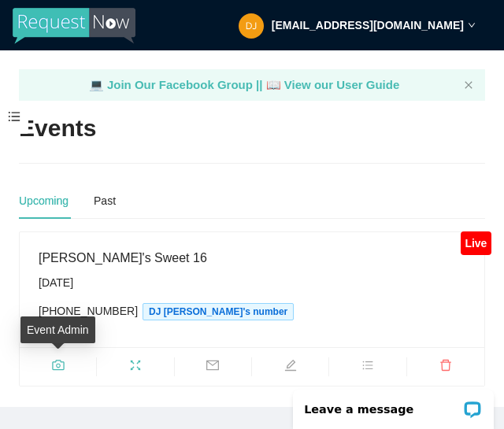  I want to click on p: Leave a message, so click(100, 30).